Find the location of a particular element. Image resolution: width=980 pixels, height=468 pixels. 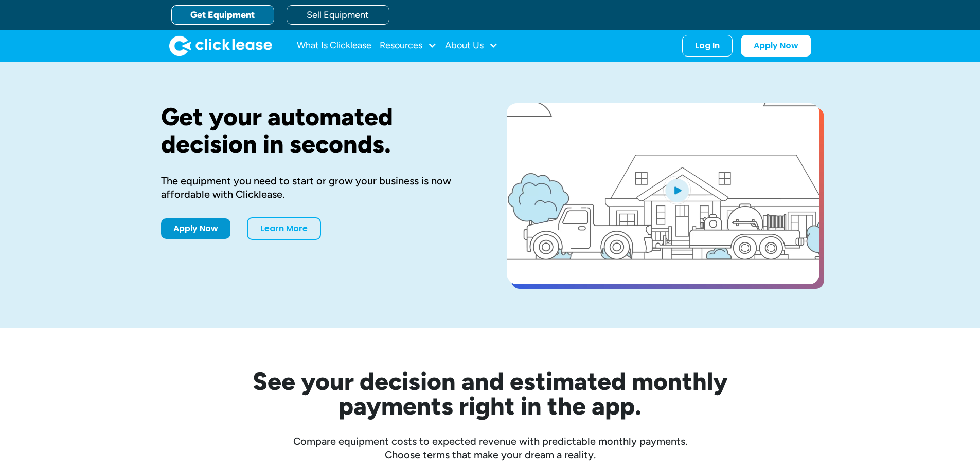

a: home is located at coordinates (220, 45).